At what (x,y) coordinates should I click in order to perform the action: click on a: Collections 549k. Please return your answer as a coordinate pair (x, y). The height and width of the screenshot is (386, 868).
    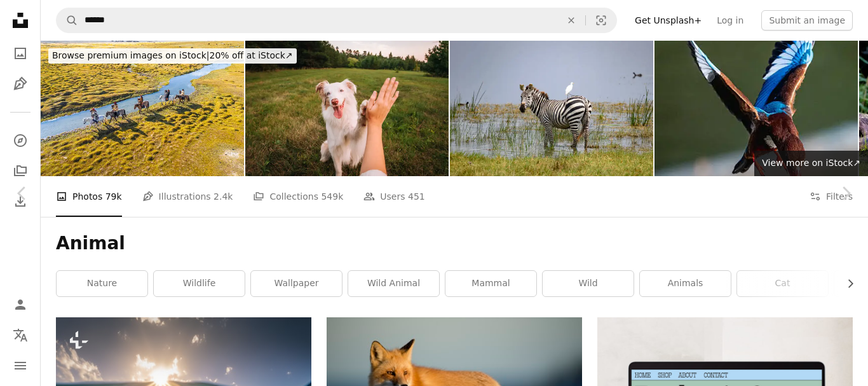
    Looking at the image, I should click on (298, 196).